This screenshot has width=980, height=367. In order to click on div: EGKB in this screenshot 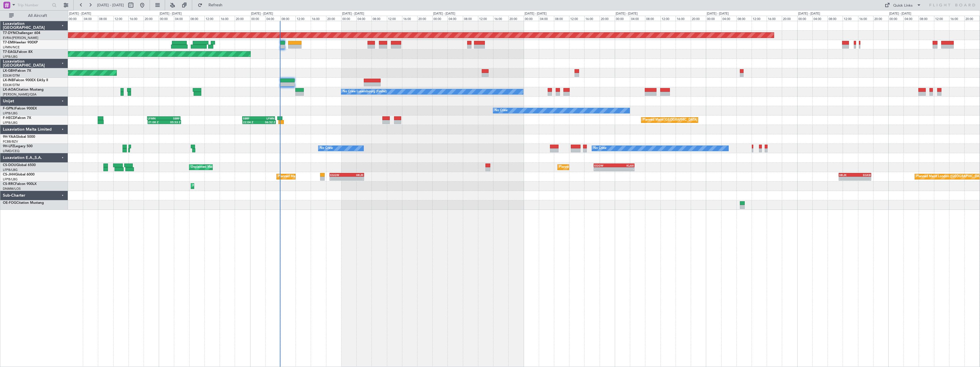, I will do `click(863, 175)`.